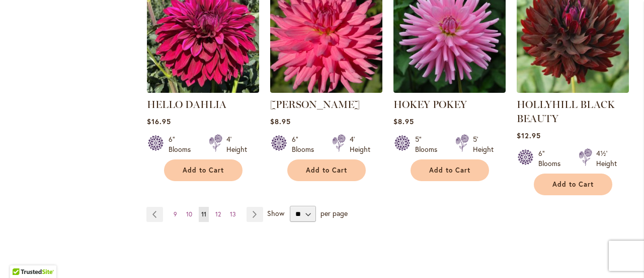 This screenshot has height=278, width=644. Describe the element at coordinates (233, 214) in the screenshot. I see `a: 13` at that location.